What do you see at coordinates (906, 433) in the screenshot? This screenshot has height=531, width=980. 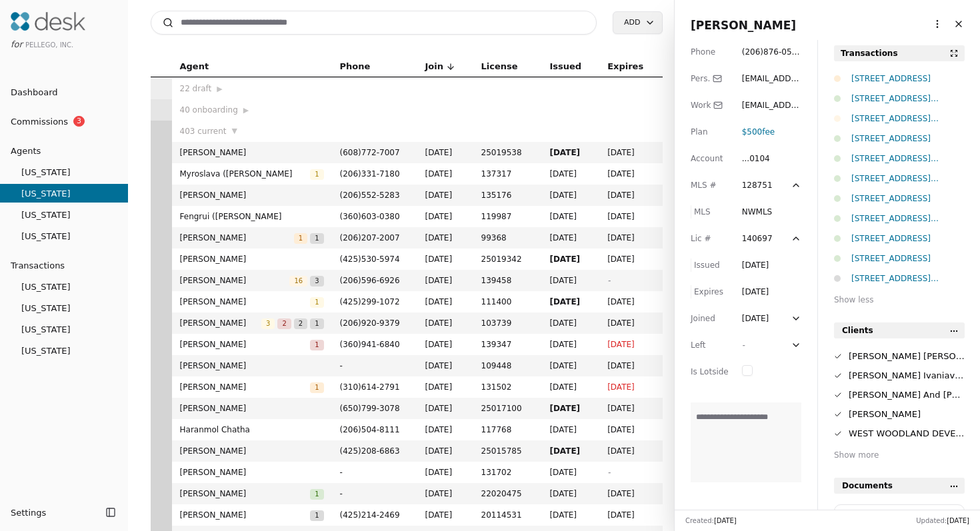 I see `div: WEST WOODLAND DEVELOPERS LLC And WEST WOODLAND DEVELOPERS LLC` at bounding box center [906, 433].